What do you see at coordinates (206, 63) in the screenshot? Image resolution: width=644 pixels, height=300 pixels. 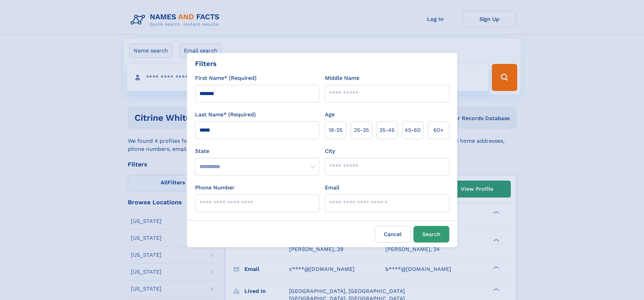 I see `div: Filters` at bounding box center [206, 63].